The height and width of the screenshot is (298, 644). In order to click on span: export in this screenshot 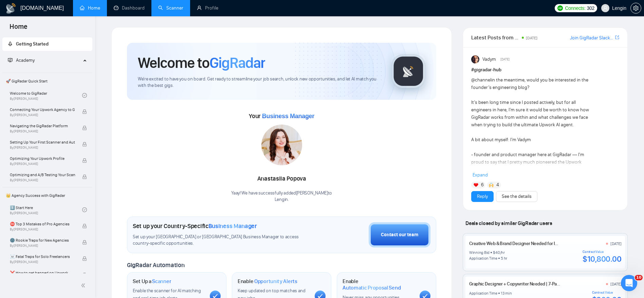, I will do `click(617, 38)`.